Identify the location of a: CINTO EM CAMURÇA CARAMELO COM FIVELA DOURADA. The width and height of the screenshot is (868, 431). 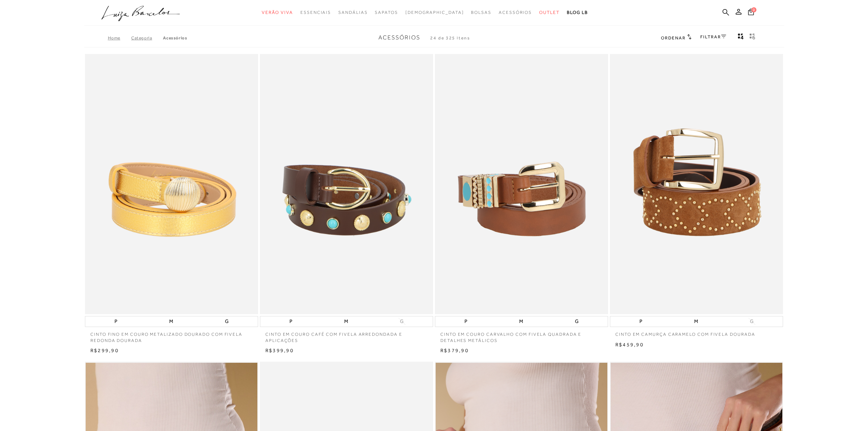
(697, 332).